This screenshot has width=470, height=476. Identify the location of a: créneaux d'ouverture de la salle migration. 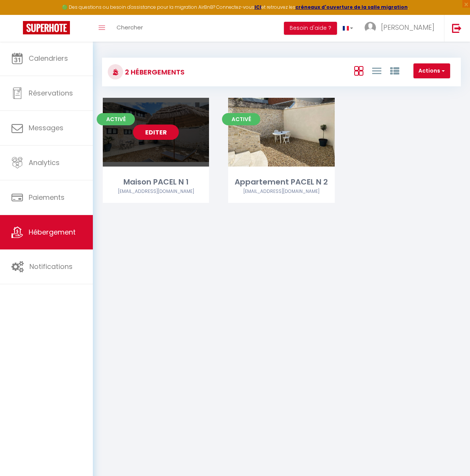
(352, 7).